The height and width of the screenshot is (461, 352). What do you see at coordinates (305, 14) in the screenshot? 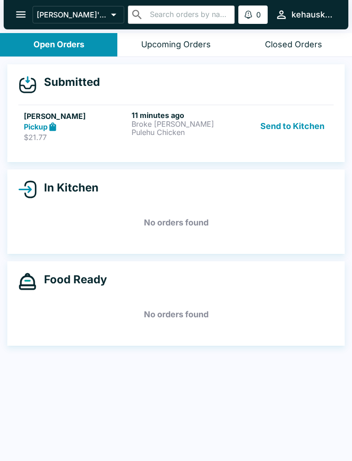
I see `button: kehauskitchen` at bounding box center [305, 14].